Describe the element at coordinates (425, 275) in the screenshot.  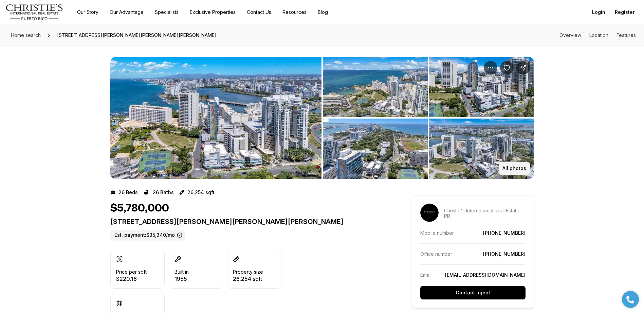
I see `p: Email` at that location.